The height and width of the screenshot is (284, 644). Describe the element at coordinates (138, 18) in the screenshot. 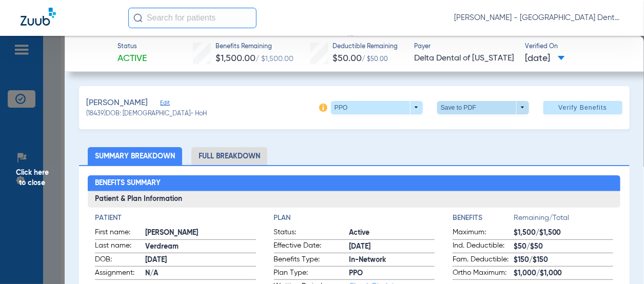

I see `img: Search Icon` at that location.